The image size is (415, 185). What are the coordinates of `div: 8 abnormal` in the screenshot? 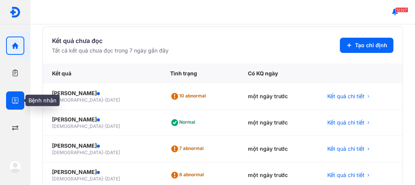 It's located at (188, 175).